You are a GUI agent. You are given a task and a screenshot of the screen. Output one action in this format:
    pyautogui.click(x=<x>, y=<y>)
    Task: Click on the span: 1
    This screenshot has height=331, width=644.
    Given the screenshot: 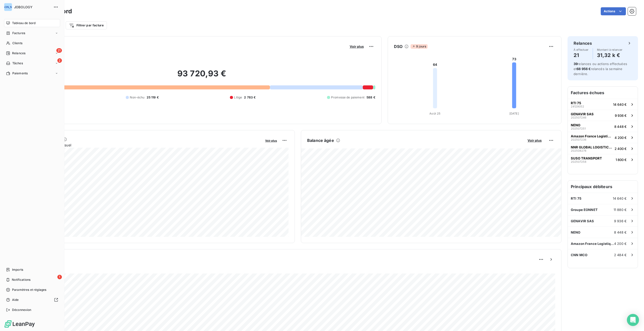 What is the action you would take?
    pyautogui.click(x=59, y=277)
    